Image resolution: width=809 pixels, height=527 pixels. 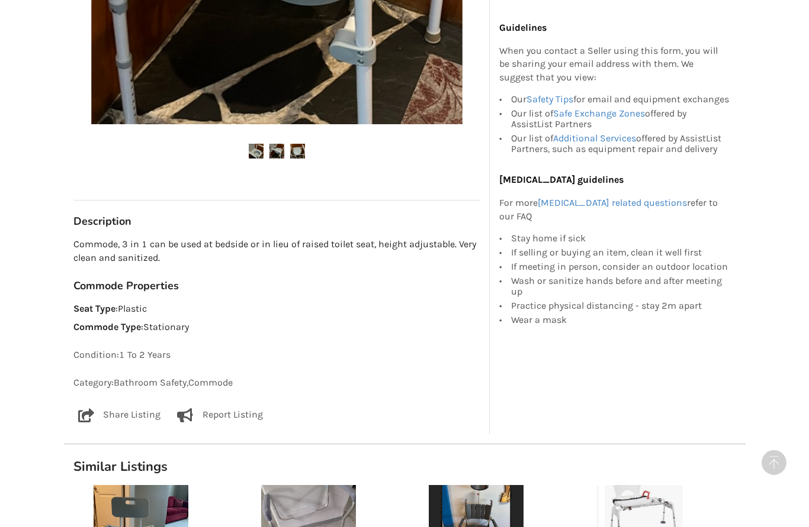 I want to click on h3: Description, so click(x=276, y=221).